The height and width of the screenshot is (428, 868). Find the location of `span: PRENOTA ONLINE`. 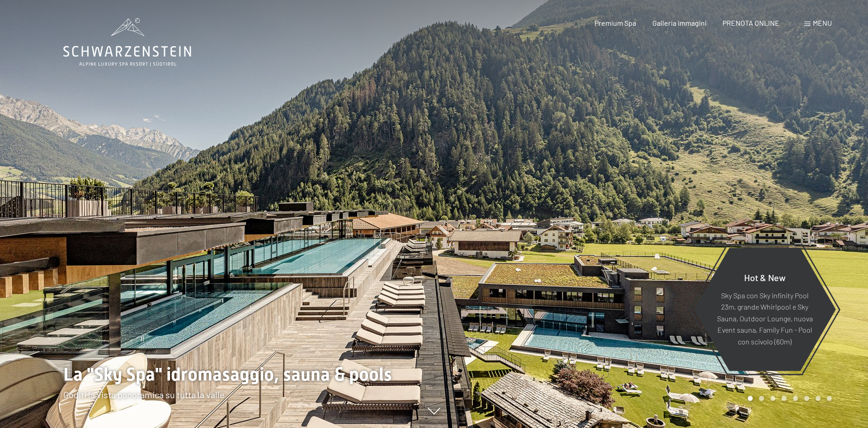

span: PRENOTA ONLINE is located at coordinates (751, 23).